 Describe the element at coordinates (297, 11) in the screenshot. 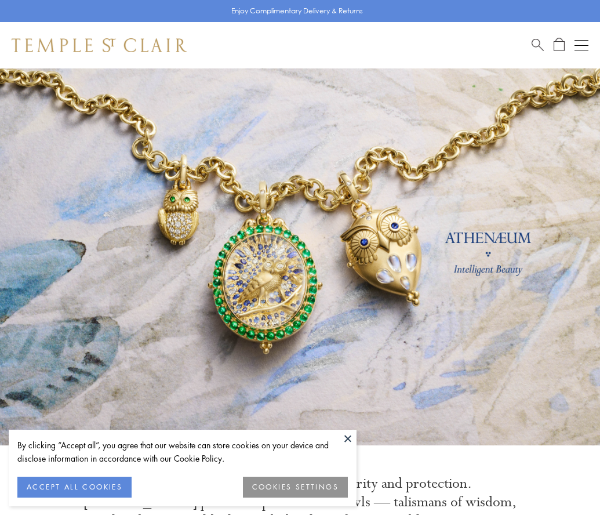

I see `p: Enjoy Complimentary Delivery & Returns` at that location.